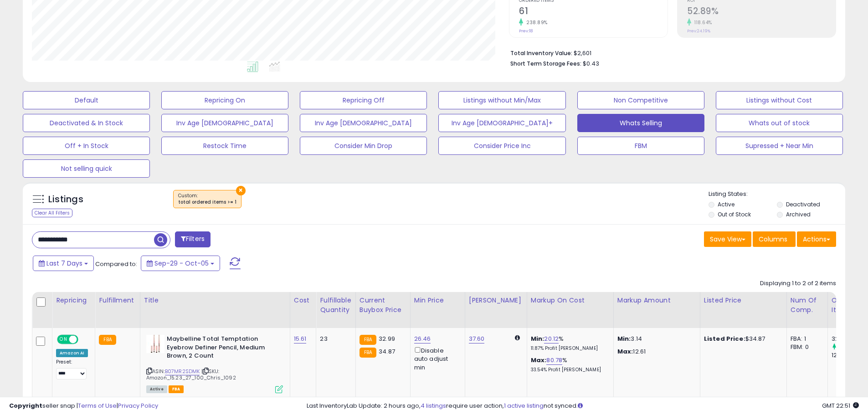  What do you see at coordinates (225, 100) in the screenshot?
I see `button: Repricing On` at bounding box center [225, 100].